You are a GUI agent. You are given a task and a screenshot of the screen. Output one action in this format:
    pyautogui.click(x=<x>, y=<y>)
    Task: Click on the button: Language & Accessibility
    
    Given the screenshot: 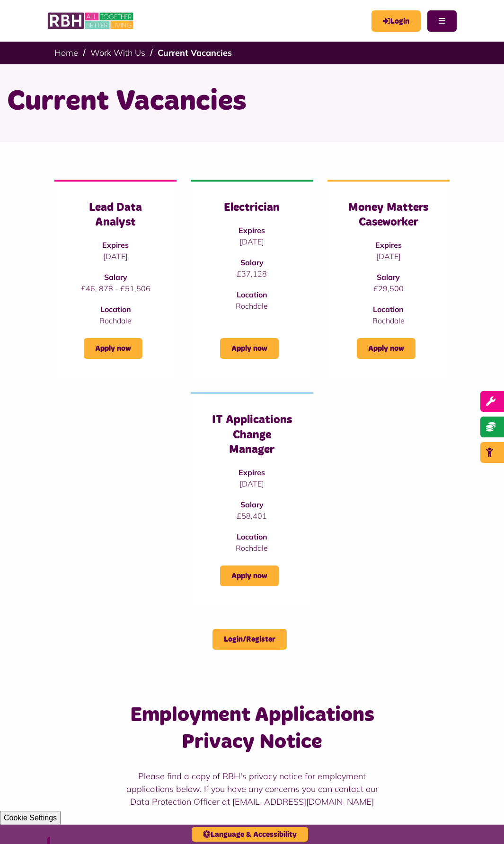 What is the action you would take?
    pyautogui.click(x=249, y=834)
    